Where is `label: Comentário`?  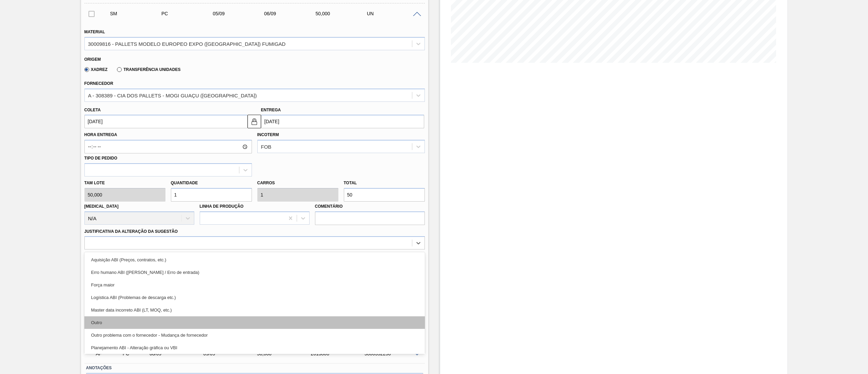 label: Comentário is located at coordinates (370, 207).